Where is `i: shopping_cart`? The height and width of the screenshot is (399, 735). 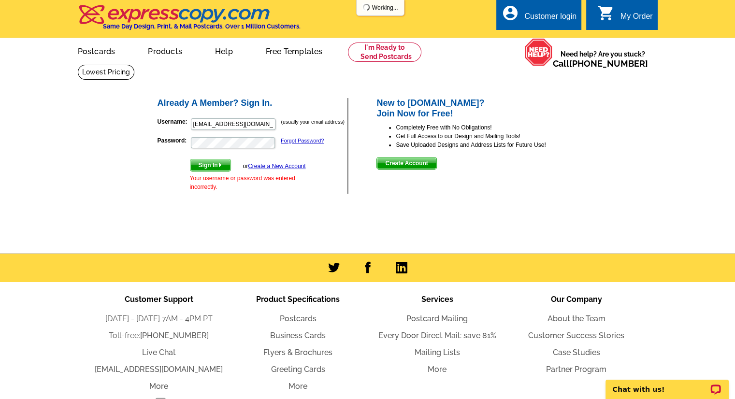
i: shopping_cart is located at coordinates (606, 13).